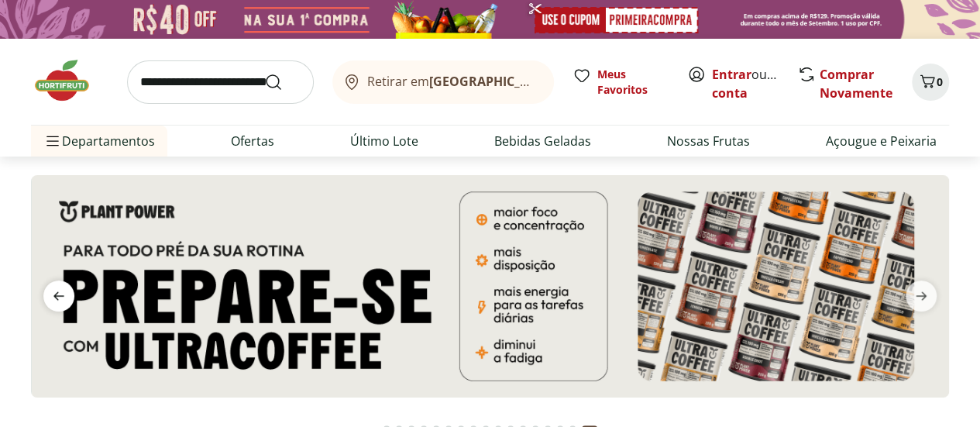  I want to click on a: Entrar, so click(731, 74).